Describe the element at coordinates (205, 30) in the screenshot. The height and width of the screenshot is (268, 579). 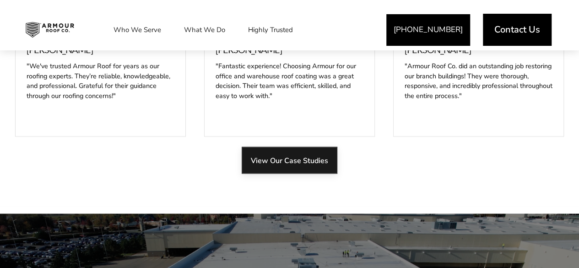
I see `a: What We Do` at that location.